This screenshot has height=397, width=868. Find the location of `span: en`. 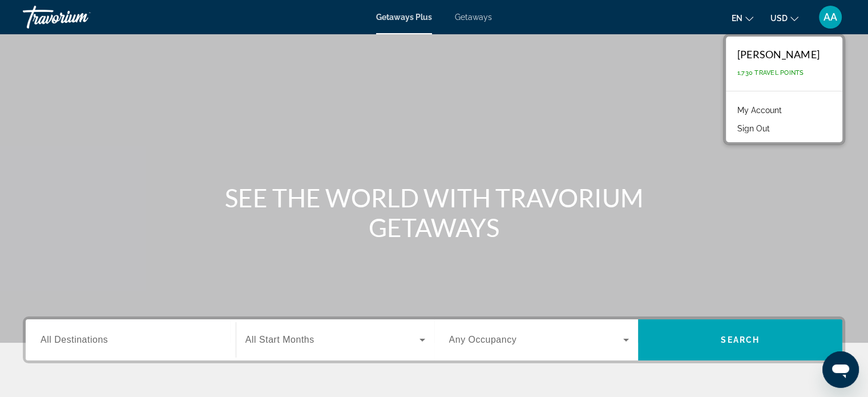

span: en is located at coordinates (737, 18).